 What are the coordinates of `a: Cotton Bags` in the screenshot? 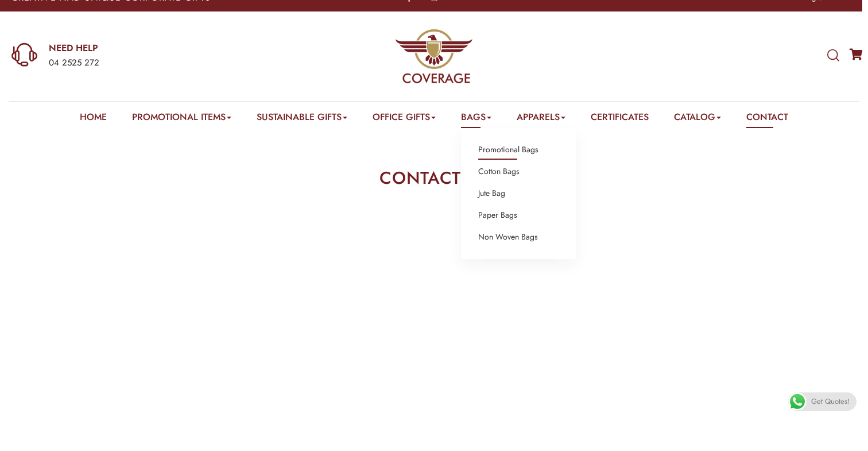 It's located at (499, 172).